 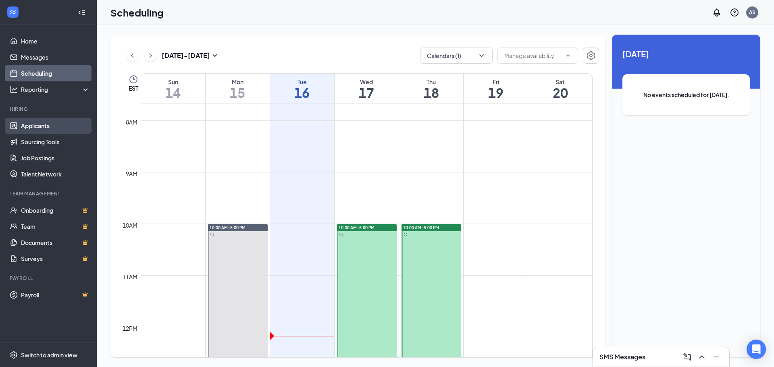 I want to click on h1: 16, so click(x=302, y=93).